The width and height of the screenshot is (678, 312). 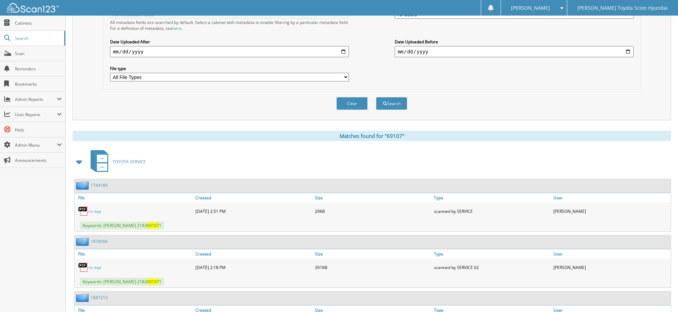 I want to click on input: end, so click(x=514, y=52).